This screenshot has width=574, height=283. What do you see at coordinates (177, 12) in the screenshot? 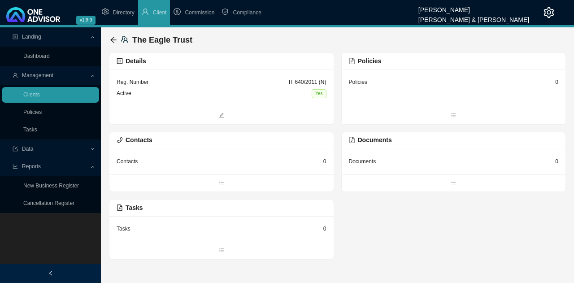
I see `span: dollar` at bounding box center [177, 12].